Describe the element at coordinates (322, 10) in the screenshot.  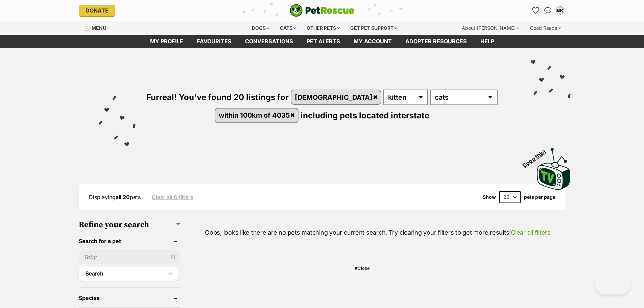
I see `img: logo-cat-932fe2b9b8326f06289b0f2fb663e598f794de774fb13d1741a6617ecf9a85b4.svg` at that location.